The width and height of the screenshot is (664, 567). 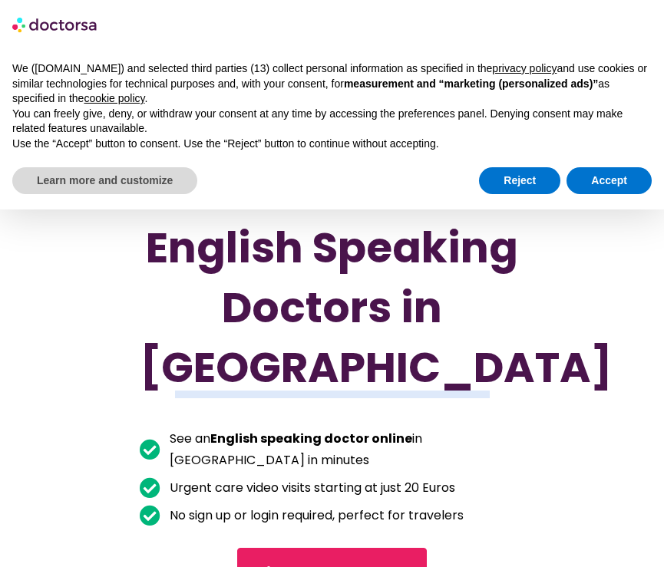 I want to click on b: English speaking doctor online, so click(x=311, y=438).